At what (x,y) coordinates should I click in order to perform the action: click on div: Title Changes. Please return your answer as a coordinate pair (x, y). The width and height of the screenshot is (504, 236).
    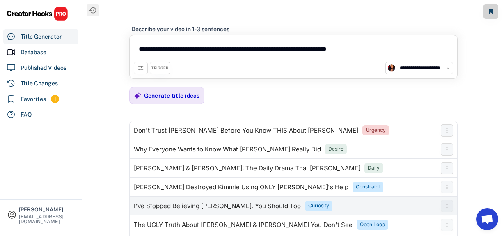
    Looking at the image, I should click on (39, 83).